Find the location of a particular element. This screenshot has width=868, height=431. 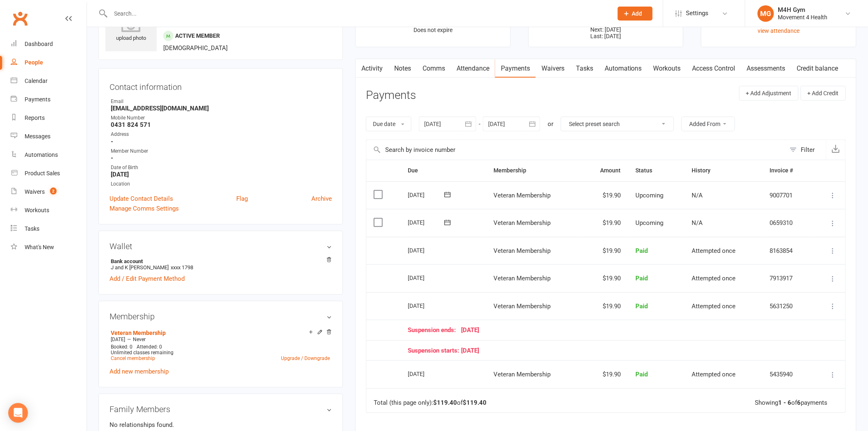

th: Status is located at coordinates (656, 170).